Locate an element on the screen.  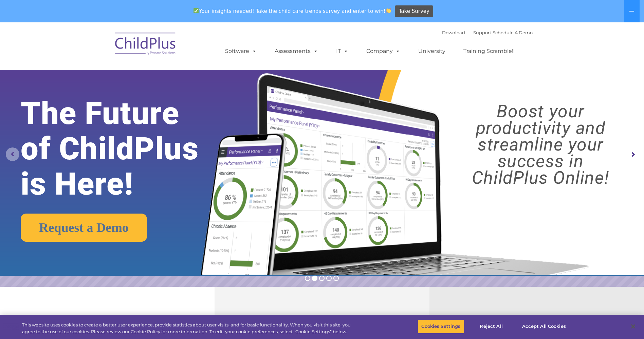
a: Software is located at coordinates (241, 51).